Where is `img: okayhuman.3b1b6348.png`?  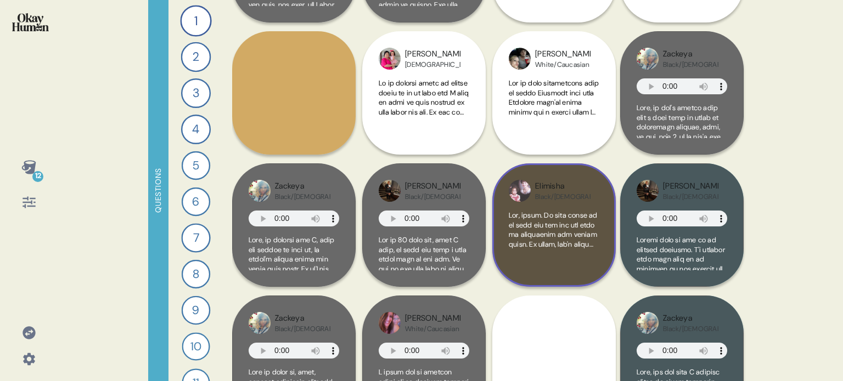 img: okayhuman.3b1b6348.png is located at coordinates (30, 22).